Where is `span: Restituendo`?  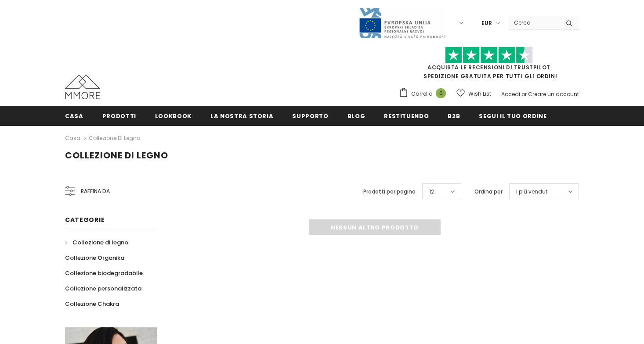
span: Restituendo is located at coordinates (406, 116).